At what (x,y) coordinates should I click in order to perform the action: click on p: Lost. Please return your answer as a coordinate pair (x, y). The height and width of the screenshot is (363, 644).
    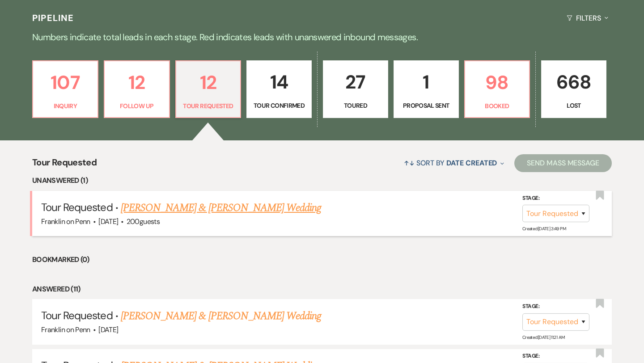
    Looking at the image, I should click on (574, 105).